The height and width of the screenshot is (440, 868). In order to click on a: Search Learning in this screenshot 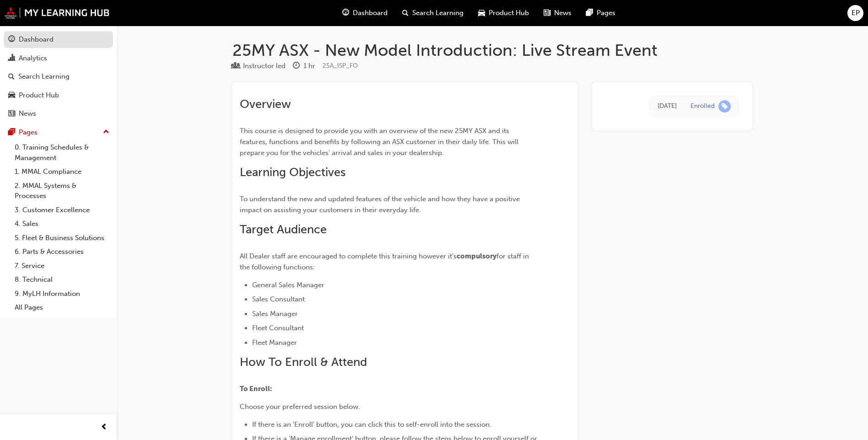, I will do `click(58, 76)`.